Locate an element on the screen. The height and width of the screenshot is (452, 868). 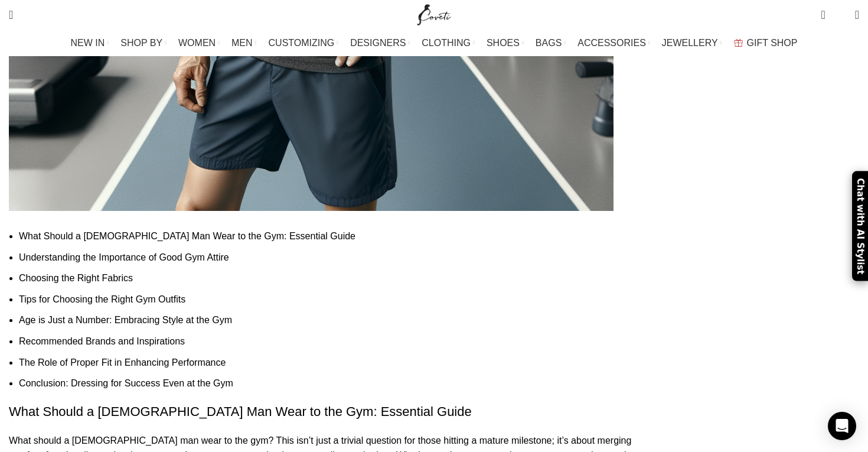
a: Recommended Brands and Inspirations is located at coordinates (101, 341).